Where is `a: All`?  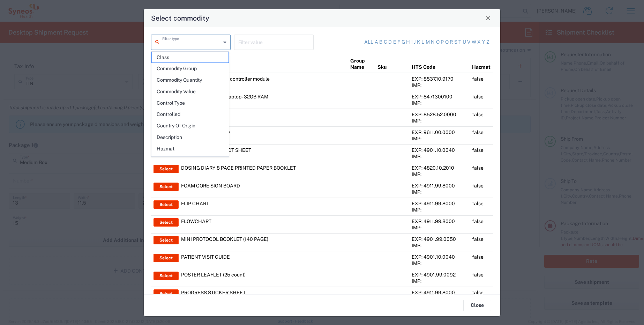
a: All is located at coordinates (369, 42).